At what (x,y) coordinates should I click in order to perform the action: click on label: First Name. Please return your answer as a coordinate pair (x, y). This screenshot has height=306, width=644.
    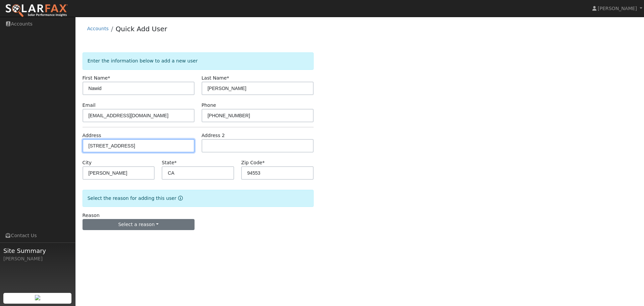
    Looking at the image, I should click on (96, 78).